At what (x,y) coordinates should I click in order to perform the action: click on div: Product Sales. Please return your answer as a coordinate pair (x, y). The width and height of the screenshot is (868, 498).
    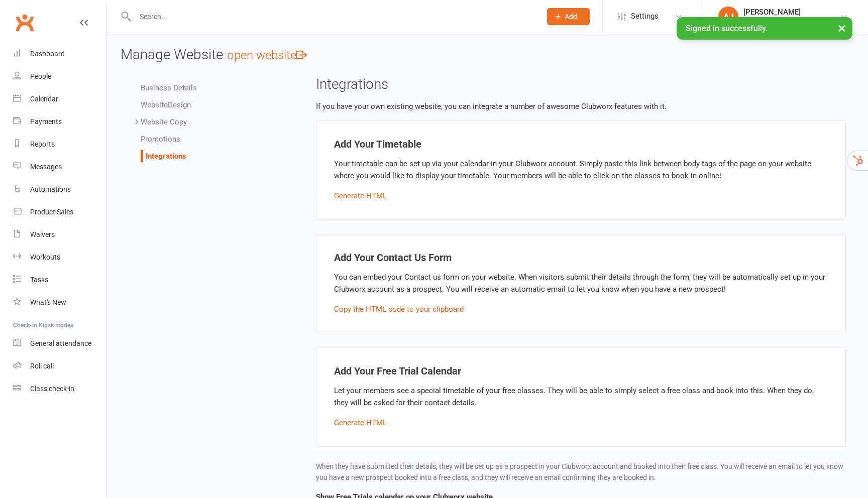
    Looking at the image, I should click on (52, 212).